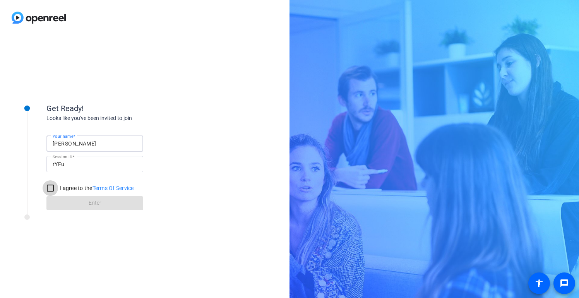 This screenshot has width=579, height=298. Describe the element at coordinates (63, 136) in the screenshot. I see `mat-label: Your name` at that location.